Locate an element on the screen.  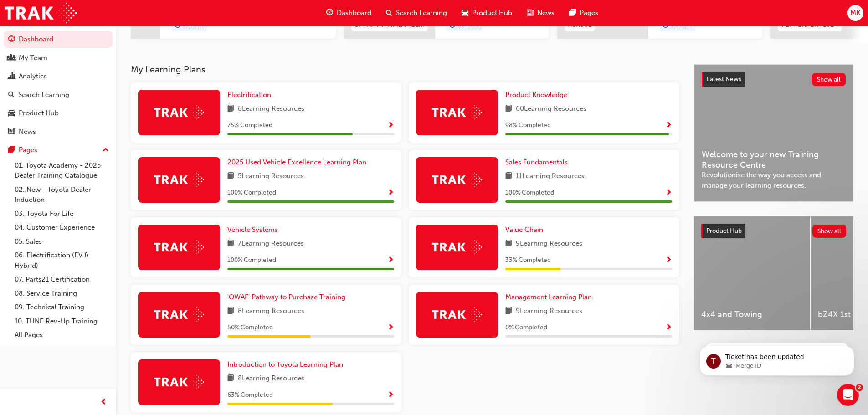
a: Introduction to Toyota Learning Plan is located at coordinates (287, 365).